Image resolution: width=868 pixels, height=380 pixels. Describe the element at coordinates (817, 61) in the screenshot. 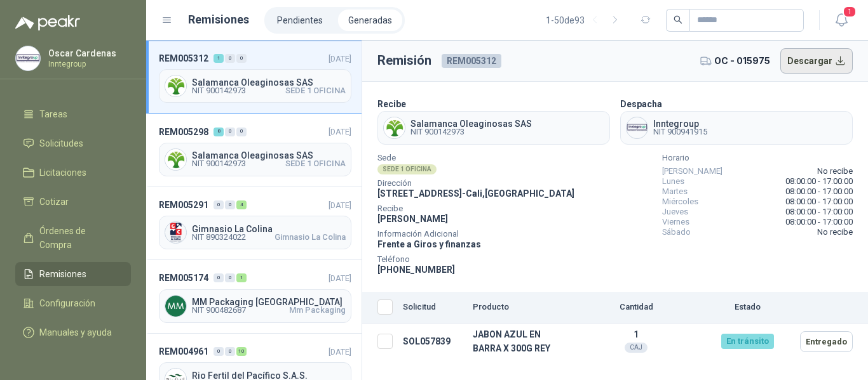

I see `button: Descargar` at that location.